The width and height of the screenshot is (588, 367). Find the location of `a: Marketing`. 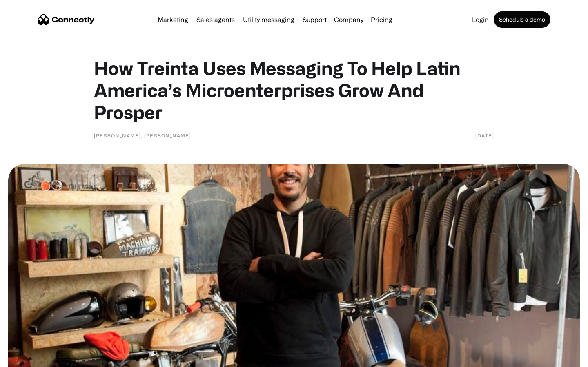

a: Marketing is located at coordinates (173, 20).